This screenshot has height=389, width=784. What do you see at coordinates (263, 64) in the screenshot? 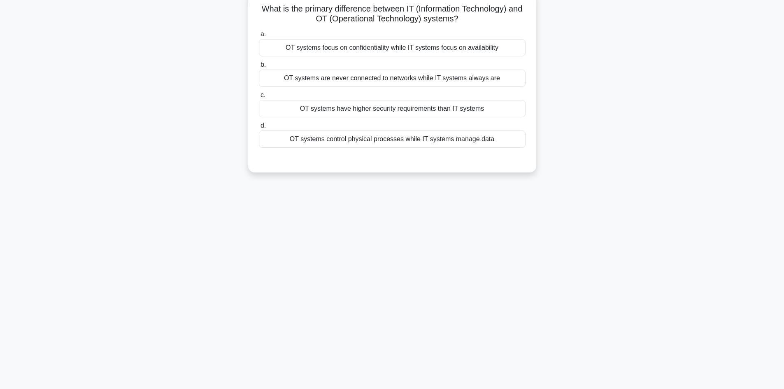
I see `span: b.` at bounding box center [263, 64].